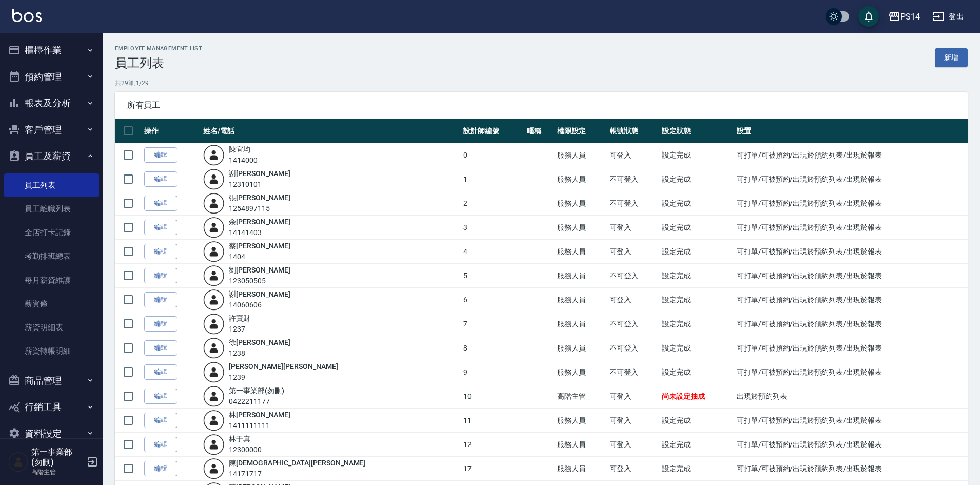 The height and width of the screenshot is (485, 980). What do you see at coordinates (240, 318) in the screenshot?
I see `a: 許寶財` at bounding box center [240, 318].